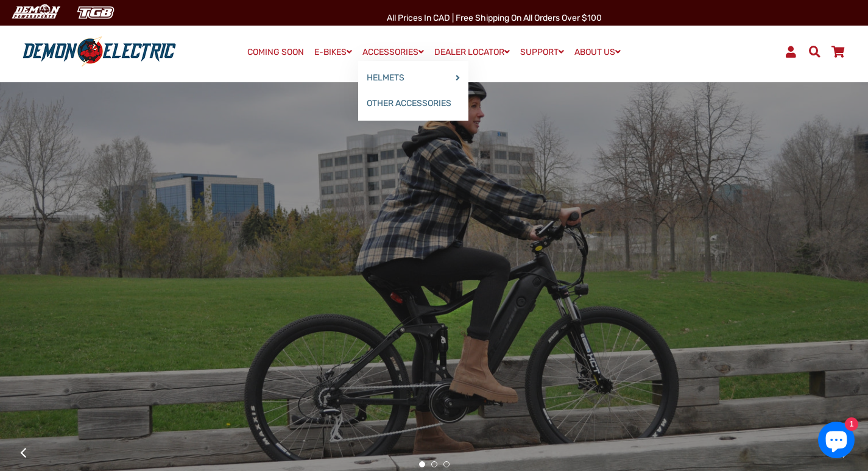 This screenshot has height=471, width=868. What do you see at coordinates (36, 12) in the screenshot?
I see `img: Demon Electric` at bounding box center [36, 12].